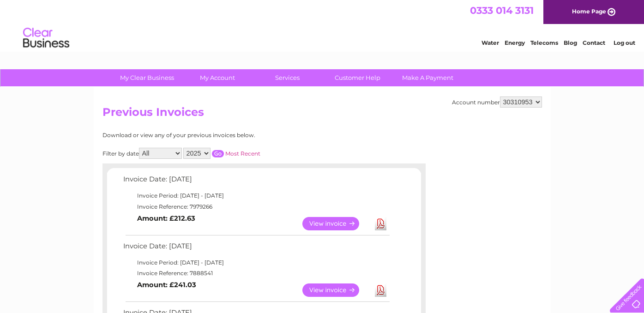  I want to click on img: logo.png, so click(46, 38).